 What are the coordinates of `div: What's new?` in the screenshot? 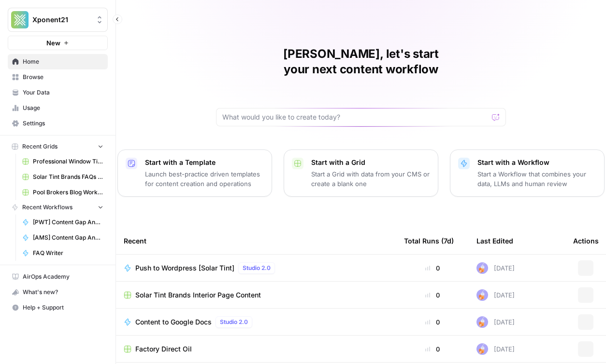 It's located at (58, 293).